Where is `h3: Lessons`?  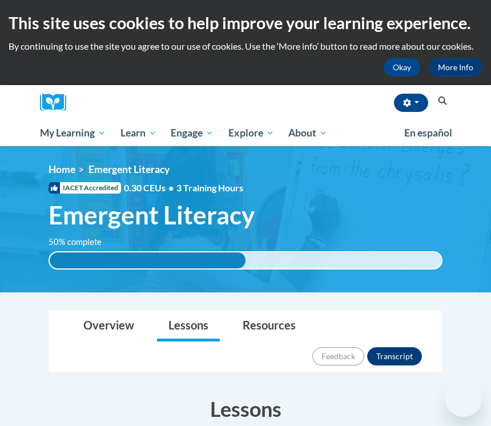 h3: Lessons is located at coordinates (245, 409).